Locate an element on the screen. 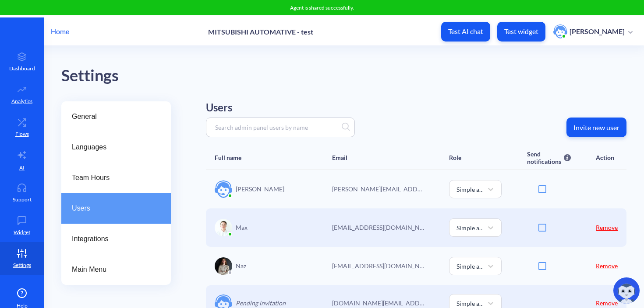  button: Test AI chat is located at coordinates (465, 32).